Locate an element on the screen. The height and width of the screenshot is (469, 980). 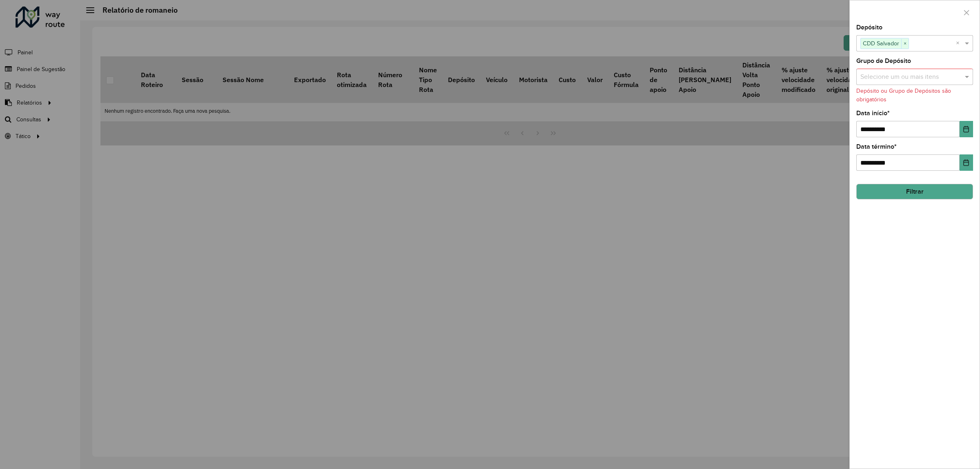
label: Grupo de Depósito is located at coordinates (884, 61).